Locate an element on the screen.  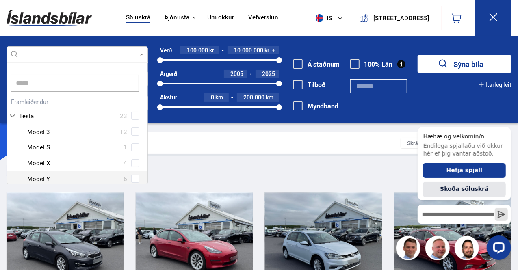
button: Sýna bíla is located at coordinates (465, 64).